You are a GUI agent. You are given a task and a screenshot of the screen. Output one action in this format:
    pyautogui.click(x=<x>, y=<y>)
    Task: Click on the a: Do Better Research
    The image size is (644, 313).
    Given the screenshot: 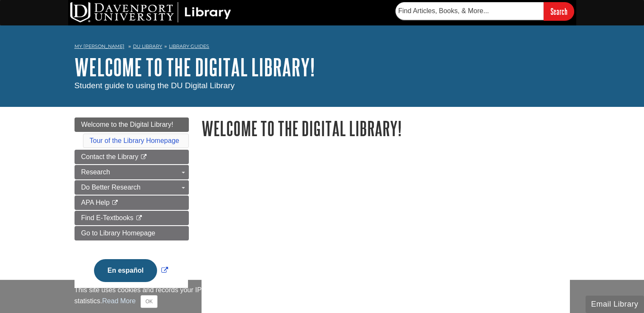 What is the action you would take?
    pyautogui.click(x=132, y=188)
    